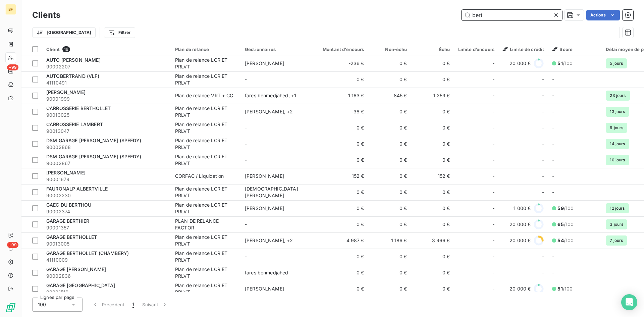  Describe the element at coordinates (73, 76) in the screenshot. I see `span: AUTOBERTRAND (VLF)` at that location.